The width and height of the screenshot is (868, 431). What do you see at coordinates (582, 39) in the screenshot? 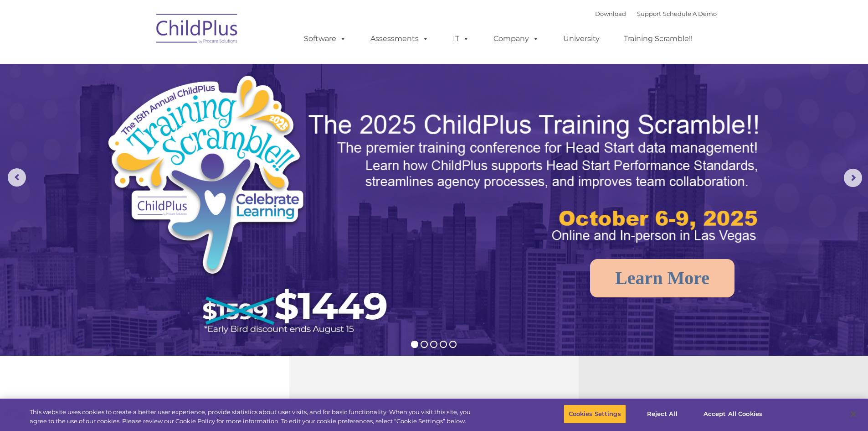
I see `a: University` at bounding box center [582, 39].